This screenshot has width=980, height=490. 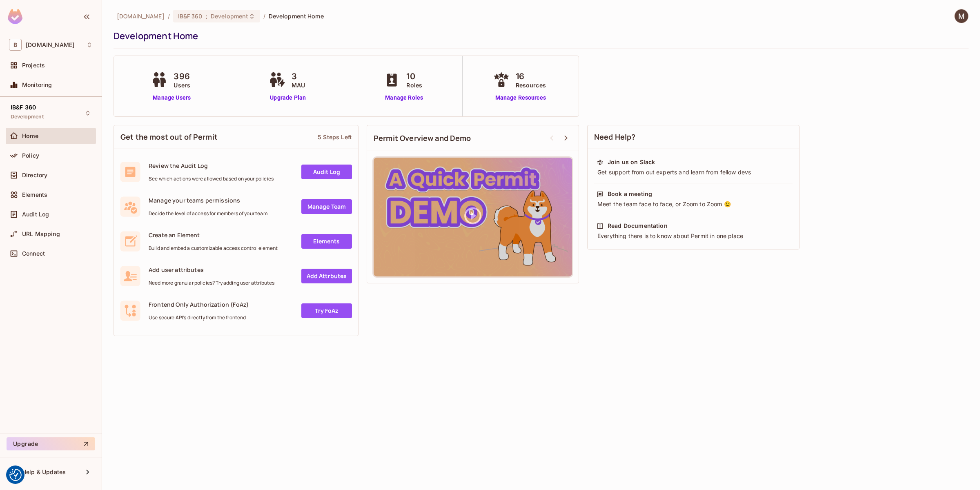 I want to click on span: Need more granular policies? Try adding user attributes, so click(x=211, y=283).